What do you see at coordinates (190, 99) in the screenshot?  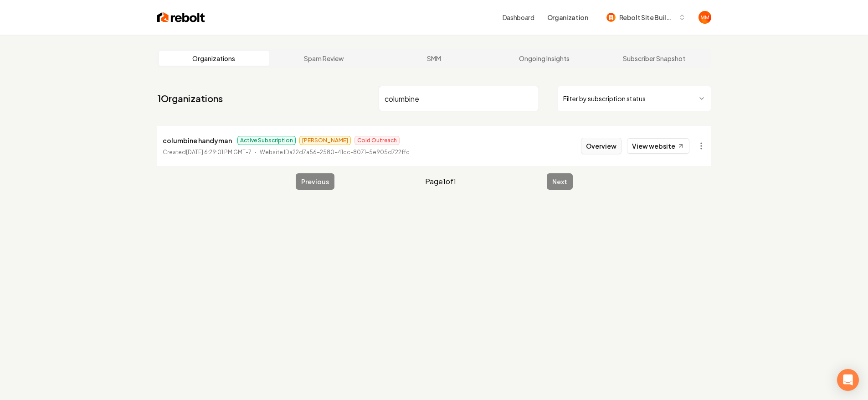 I see `a: 1Organizations` at bounding box center [190, 99].